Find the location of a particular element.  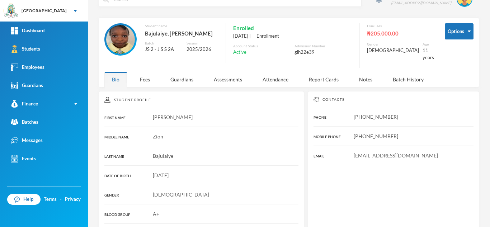

img: STUDENT is located at coordinates (121, 39).